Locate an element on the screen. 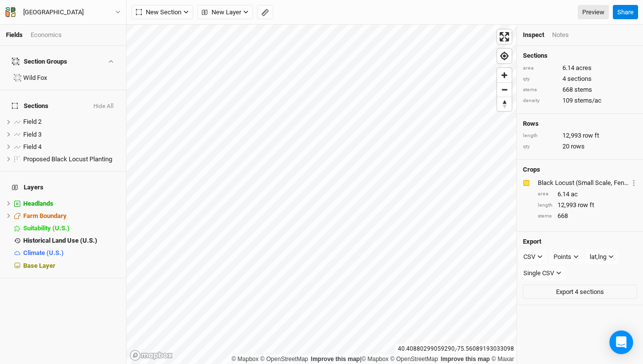  span: Zoom out is located at coordinates (504, 90).